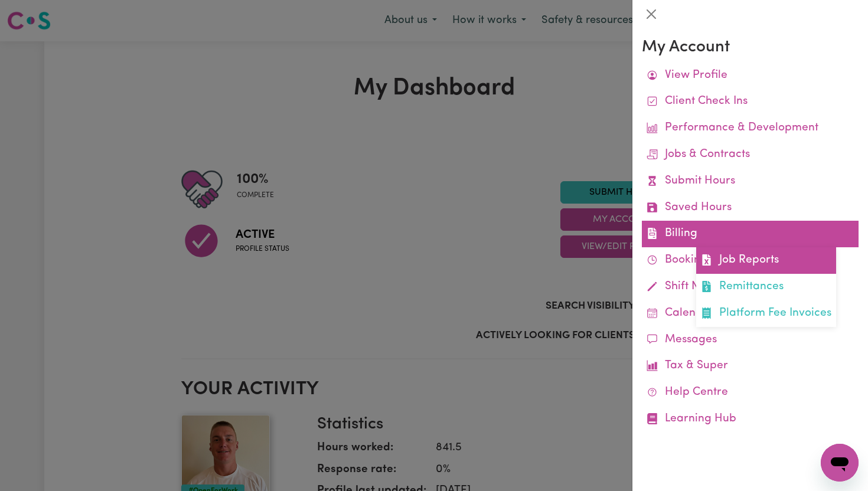 The height and width of the screenshot is (491, 868). Describe the element at coordinates (751, 181) in the screenshot. I see `a: Submit Hours` at that location.